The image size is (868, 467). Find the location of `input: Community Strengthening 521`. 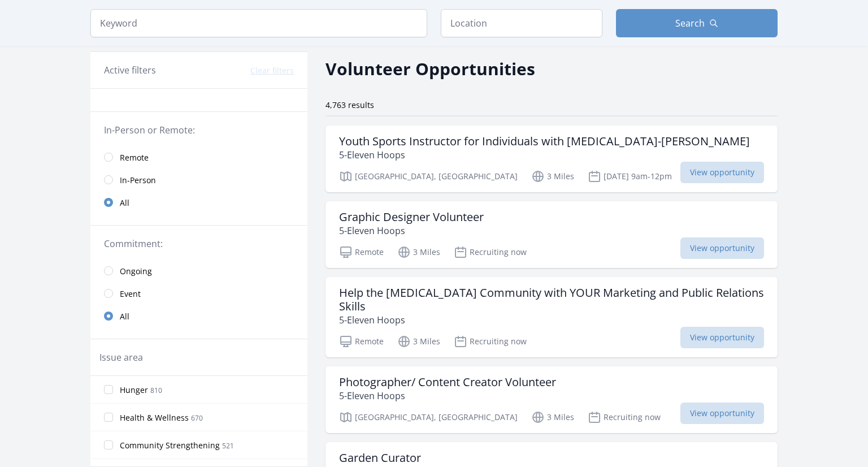

input: Community Strengthening 521 is located at coordinates (109, 445).